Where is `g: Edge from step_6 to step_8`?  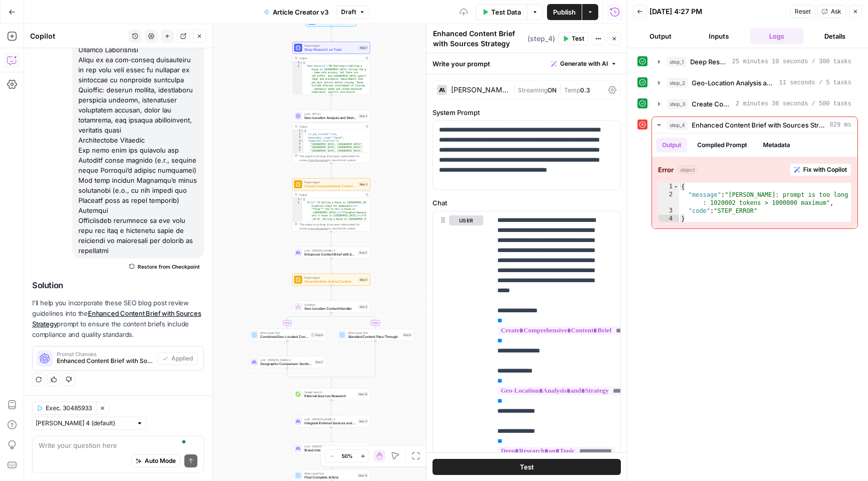
g: Edge from step_6 to step_8 is located at coordinates (309, 321).